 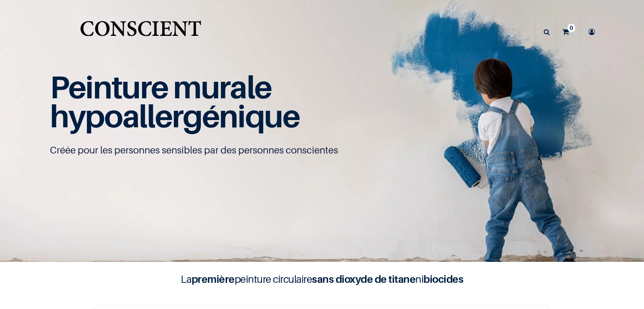 What do you see at coordinates (363, 279) in the screenshot?
I see `b: sans dioxyde de titane` at bounding box center [363, 279].